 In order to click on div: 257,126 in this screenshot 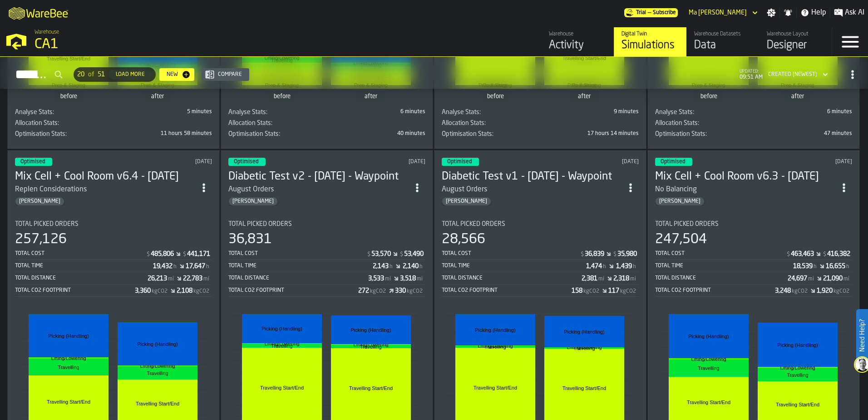, I will do `click(41, 239)`.